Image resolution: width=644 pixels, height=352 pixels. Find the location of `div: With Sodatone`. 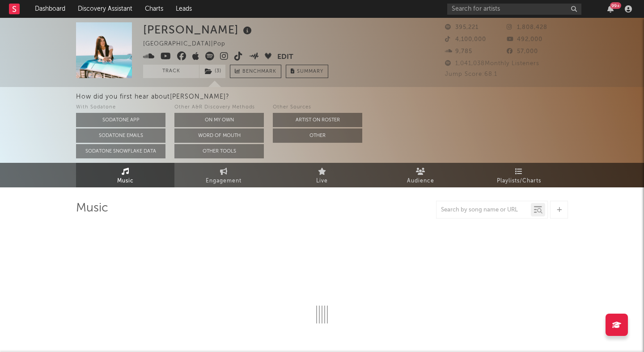

div: With Sodatone is located at coordinates (121, 108).